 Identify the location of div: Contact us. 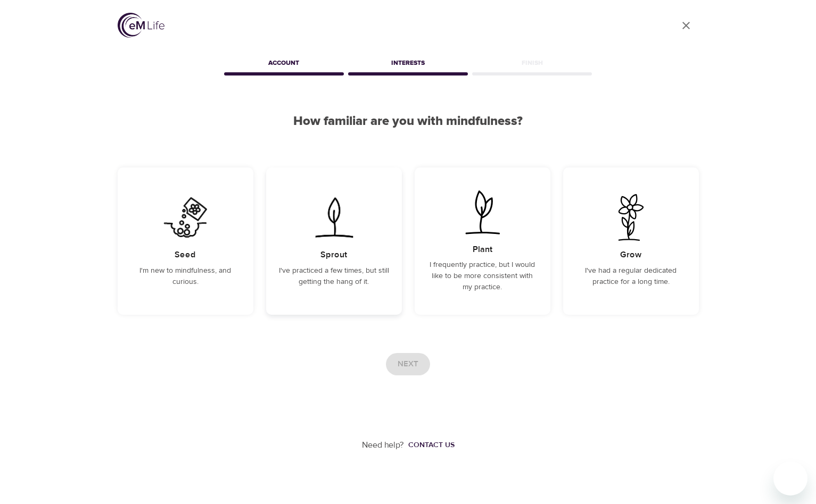
(431, 445).